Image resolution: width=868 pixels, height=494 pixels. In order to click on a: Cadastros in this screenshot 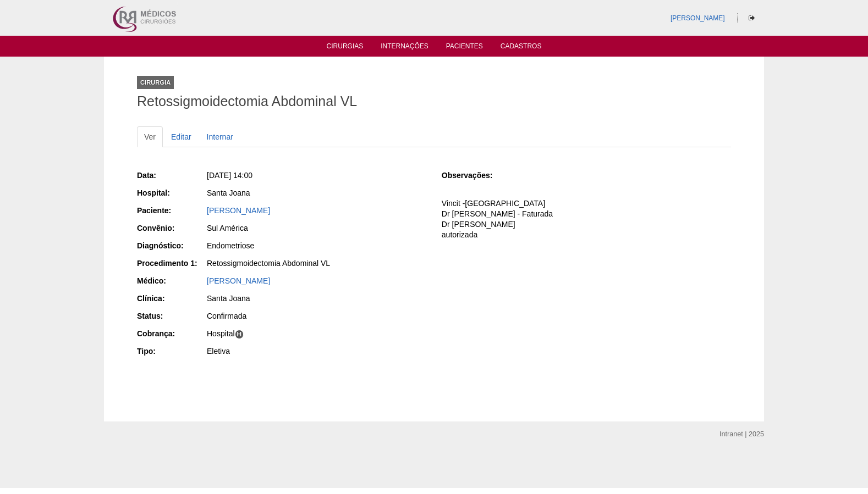, I will do `click(521, 48)`.